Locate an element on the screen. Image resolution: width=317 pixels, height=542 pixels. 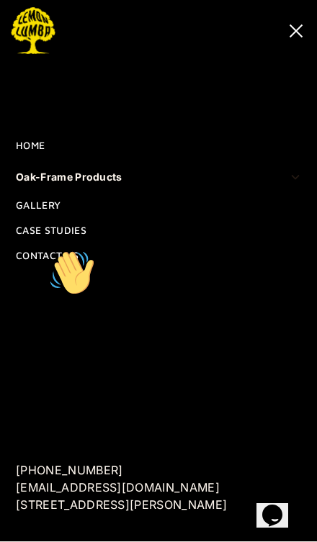
span: 1 is located at coordinates (9, 12).